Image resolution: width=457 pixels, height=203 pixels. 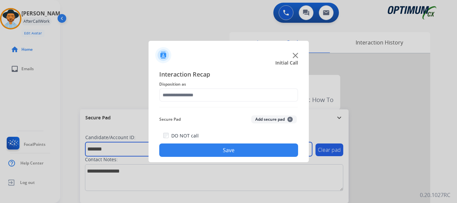 I want to click on span: Secure Pad, so click(x=170, y=119).